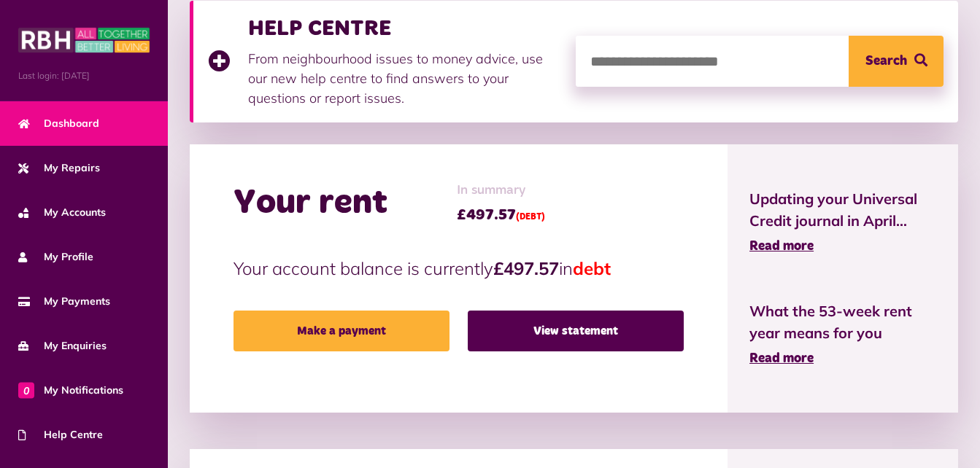 This screenshot has height=468, width=980. Describe the element at coordinates (341, 331) in the screenshot. I see `a: Make a payment` at that location.